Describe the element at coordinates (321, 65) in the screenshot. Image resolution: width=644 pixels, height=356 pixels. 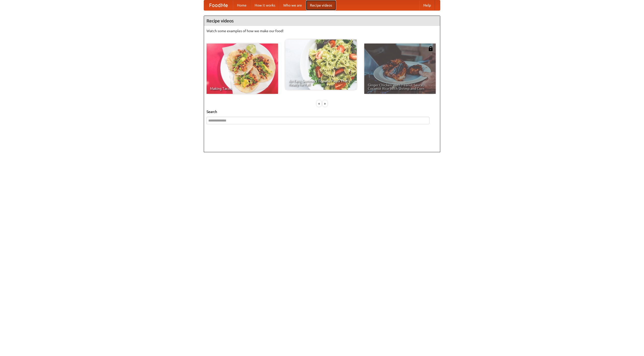
I see `a: An Easy, Summery Tomato Pasta That's Ready for Fall` at that location.